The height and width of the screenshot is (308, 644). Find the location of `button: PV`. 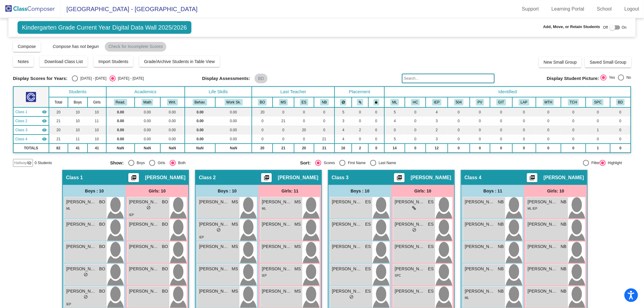

button: PV is located at coordinates (480, 102).